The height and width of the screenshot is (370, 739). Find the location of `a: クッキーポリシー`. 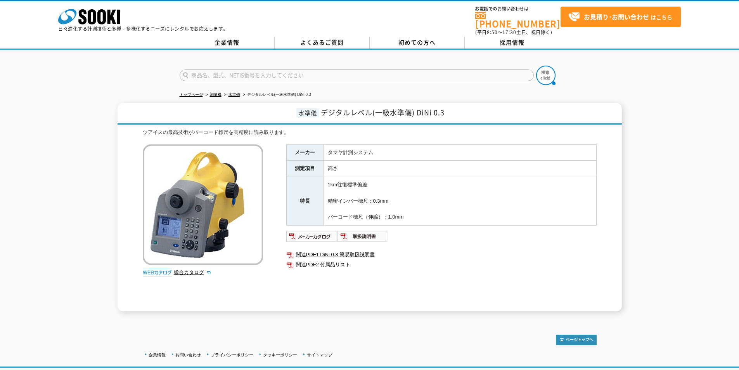

a: クッキーポリシー is located at coordinates (280, 355).